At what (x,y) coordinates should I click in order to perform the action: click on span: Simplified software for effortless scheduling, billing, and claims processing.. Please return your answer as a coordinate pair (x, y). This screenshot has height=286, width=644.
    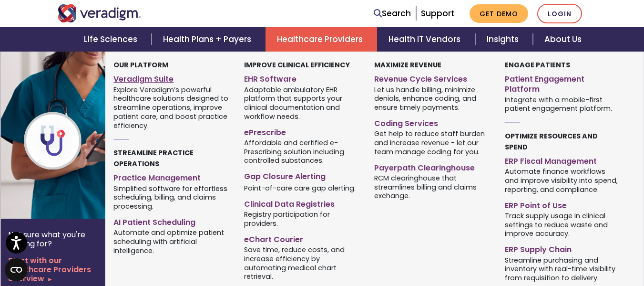
    Looking at the image, I should click on (171, 197).